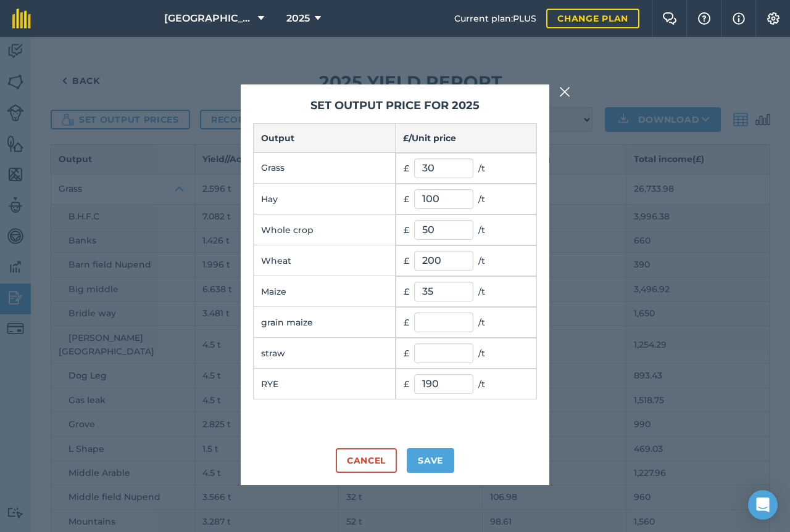 The height and width of the screenshot is (532, 790). I want to click on td: RYE, so click(325, 384).